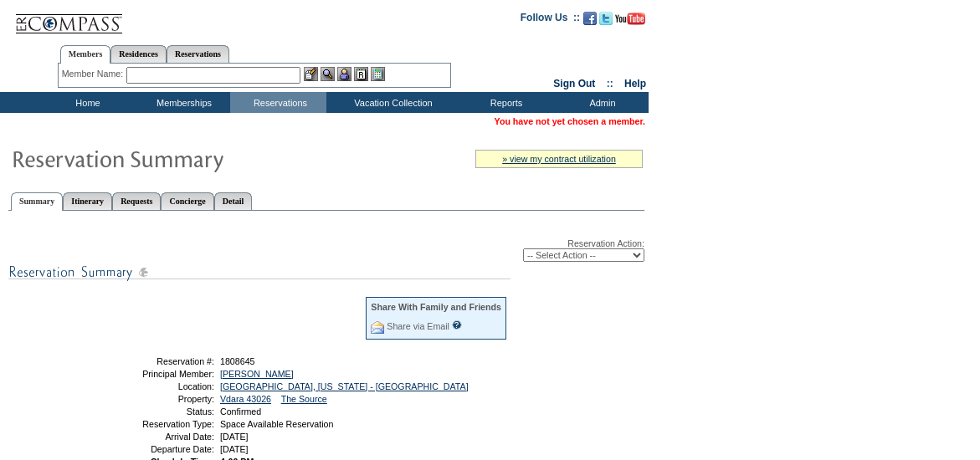  What do you see at coordinates (245, 399) in the screenshot?
I see `a: Vdara 43026` at bounding box center [245, 399].